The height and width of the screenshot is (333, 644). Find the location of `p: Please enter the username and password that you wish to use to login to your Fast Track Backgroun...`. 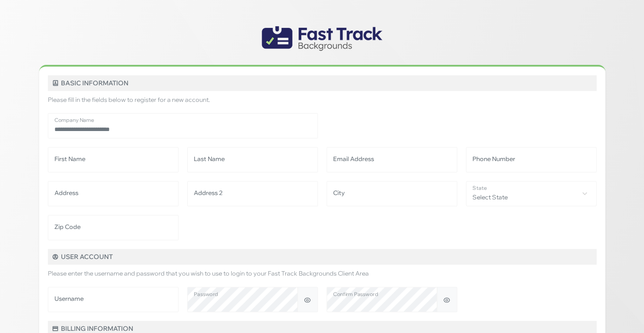

p: Please enter the username and password that you wish to use to login to your Fast Track Backgroun... is located at coordinates (322, 273).